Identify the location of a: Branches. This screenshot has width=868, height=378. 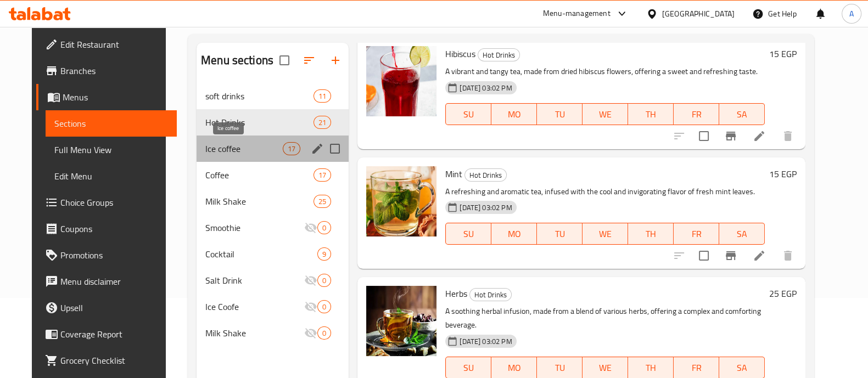
(107, 71).